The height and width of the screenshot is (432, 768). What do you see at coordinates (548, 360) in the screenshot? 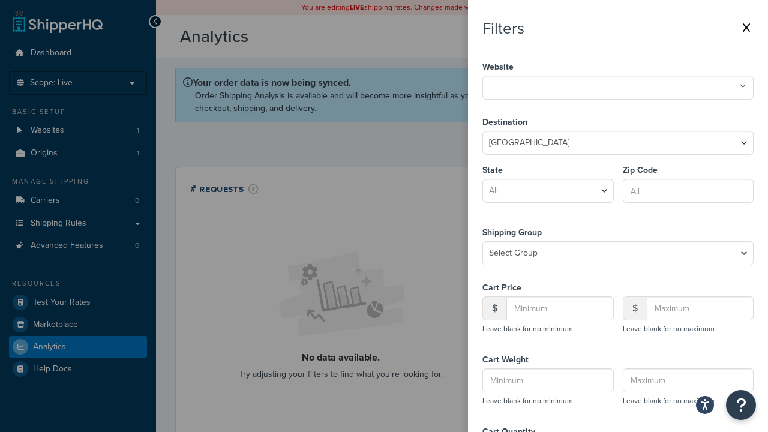
I see `label: Cart Weight` at bounding box center [548, 360].